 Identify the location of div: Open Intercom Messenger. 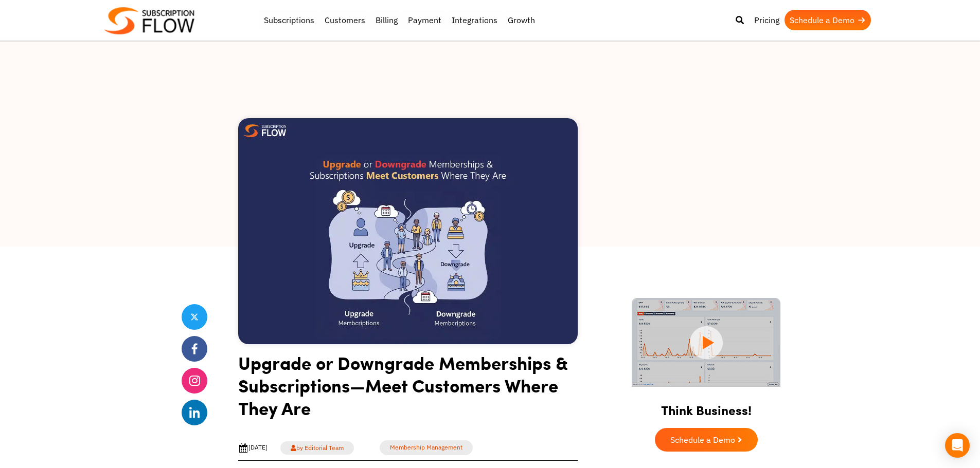
(958, 446).